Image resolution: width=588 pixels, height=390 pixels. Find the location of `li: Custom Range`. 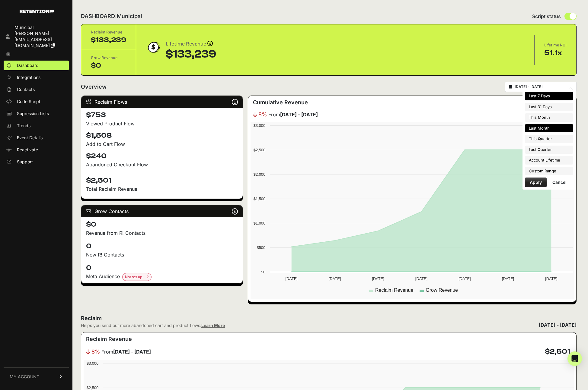

li: Custom Range is located at coordinates (549, 171).